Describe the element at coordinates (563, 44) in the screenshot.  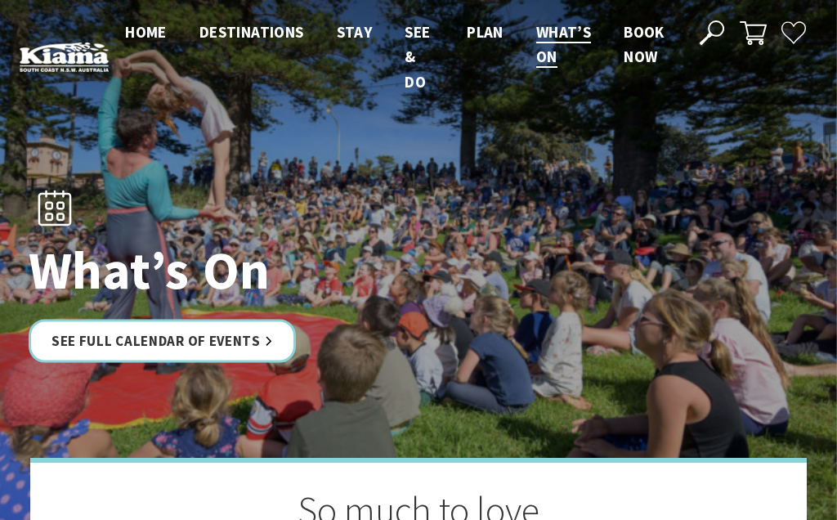
I see `span: What’s On` at that location.